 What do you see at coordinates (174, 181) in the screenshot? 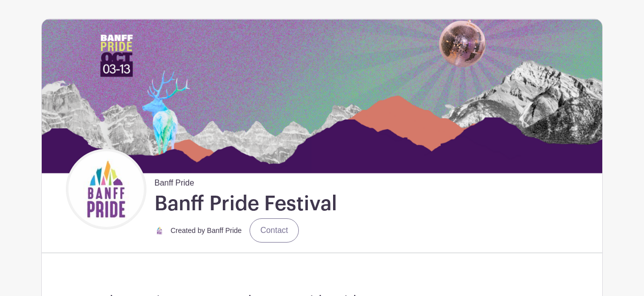
I see `span: Banff Pride` at bounding box center [174, 181].